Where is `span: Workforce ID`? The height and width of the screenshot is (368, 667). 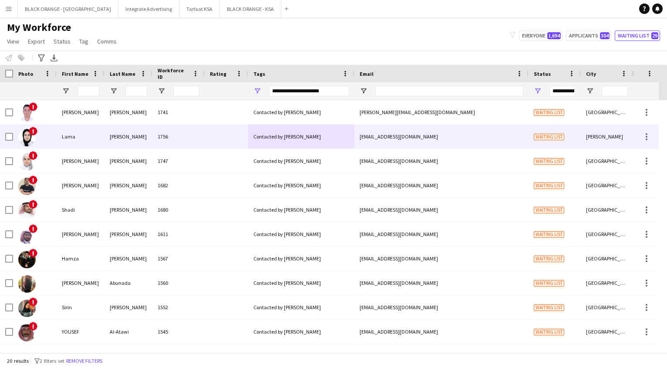
span: Workforce ID is located at coordinates (173, 74).